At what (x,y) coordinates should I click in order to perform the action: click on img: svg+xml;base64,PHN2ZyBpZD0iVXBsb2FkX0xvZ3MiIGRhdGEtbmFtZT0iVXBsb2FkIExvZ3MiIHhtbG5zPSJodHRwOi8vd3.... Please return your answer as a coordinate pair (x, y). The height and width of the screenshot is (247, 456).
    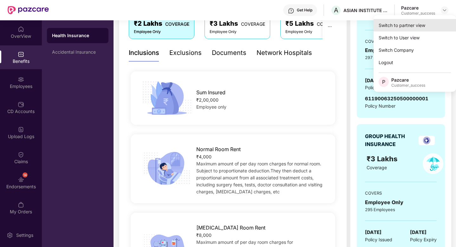
    Looking at the image, I should click on (21, 129).